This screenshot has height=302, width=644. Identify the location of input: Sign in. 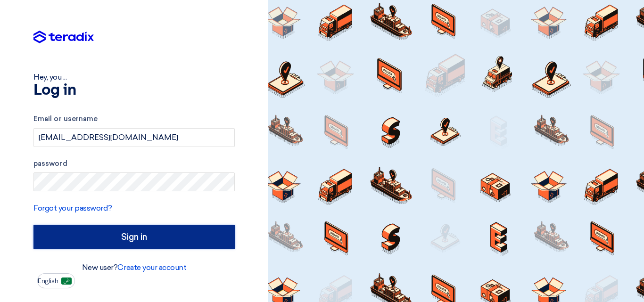
(134, 237).